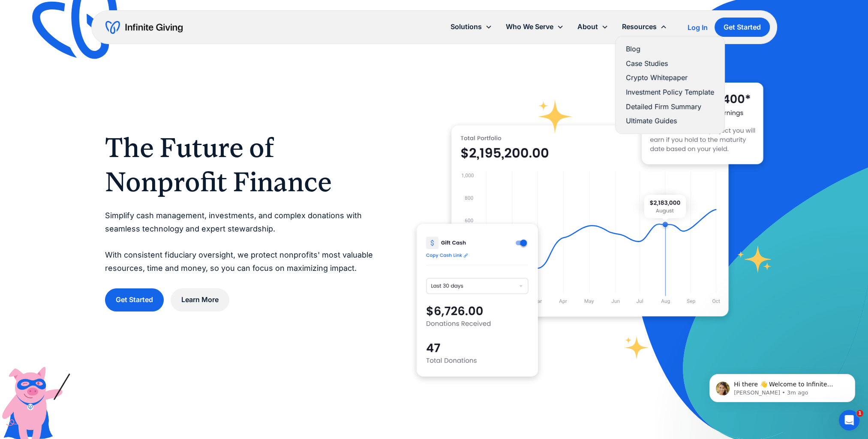  Describe the element at coordinates (670, 49) in the screenshot. I see `a: Blog` at that location.